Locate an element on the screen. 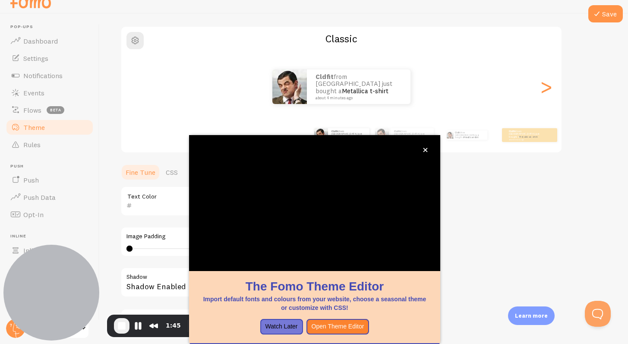  span: Dashboard is located at coordinates (41, 41).